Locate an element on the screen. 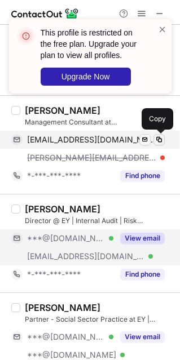  img: error is located at coordinates (26, 36).